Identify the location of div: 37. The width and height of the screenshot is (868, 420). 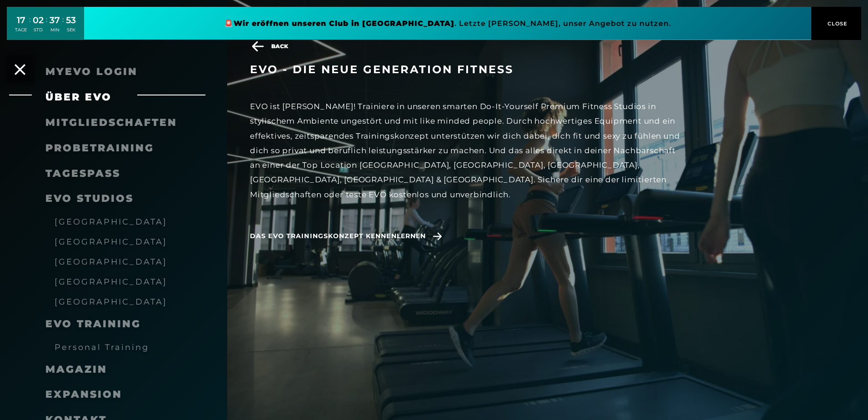
(55, 20).